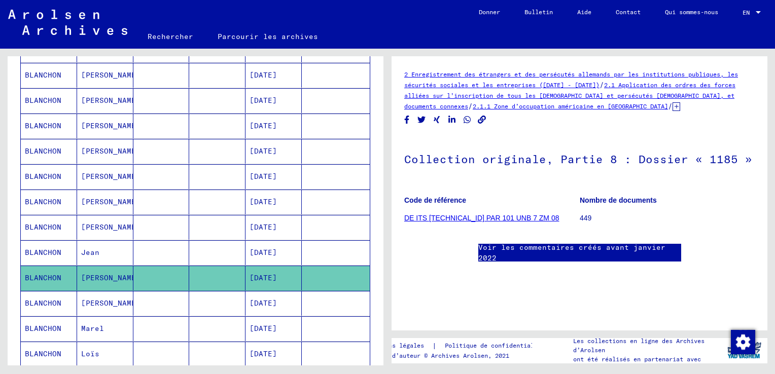 Image resolution: width=775 pixels, height=374 pixels. I want to click on button: Partager sur Xing, so click(437, 120).